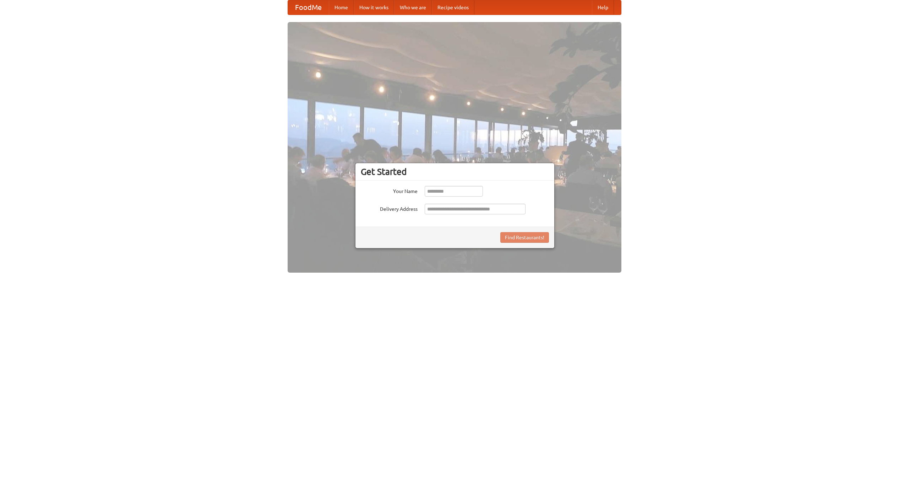 The image size is (909, 503). I want to click on button: Find Restaurants!, so click(525, 237).